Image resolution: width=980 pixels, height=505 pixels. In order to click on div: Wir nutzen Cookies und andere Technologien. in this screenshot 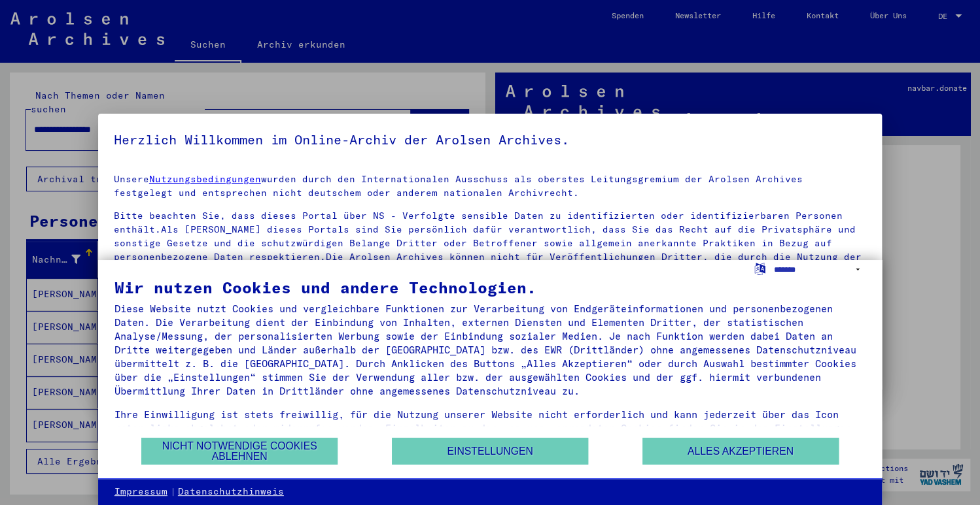, I will do `click(490, 288)`.